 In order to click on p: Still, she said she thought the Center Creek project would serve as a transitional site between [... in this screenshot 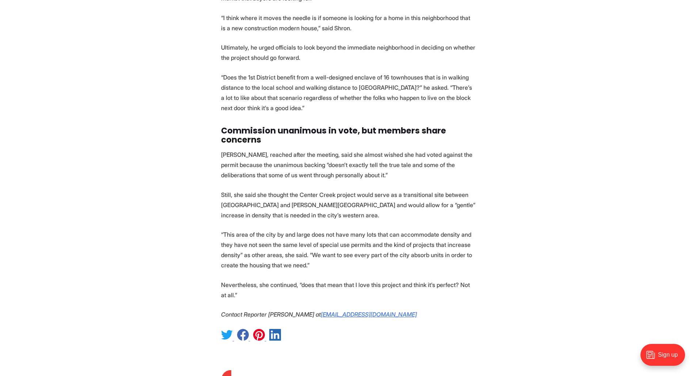, I will do `click(348, 205)`.